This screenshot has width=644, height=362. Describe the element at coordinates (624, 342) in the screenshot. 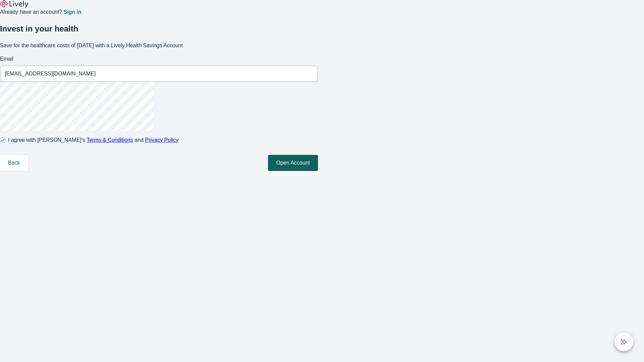

I see `button: chat` at that location.